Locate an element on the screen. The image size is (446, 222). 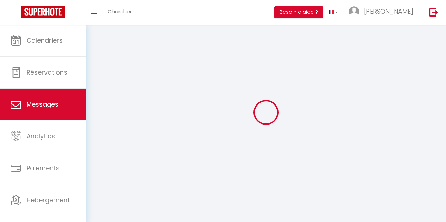
img: logout is located at coordinates (433, 12).